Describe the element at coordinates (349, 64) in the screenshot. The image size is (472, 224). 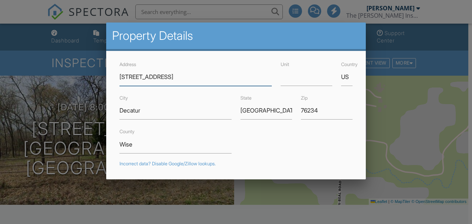
I see `label: Country` at that location.